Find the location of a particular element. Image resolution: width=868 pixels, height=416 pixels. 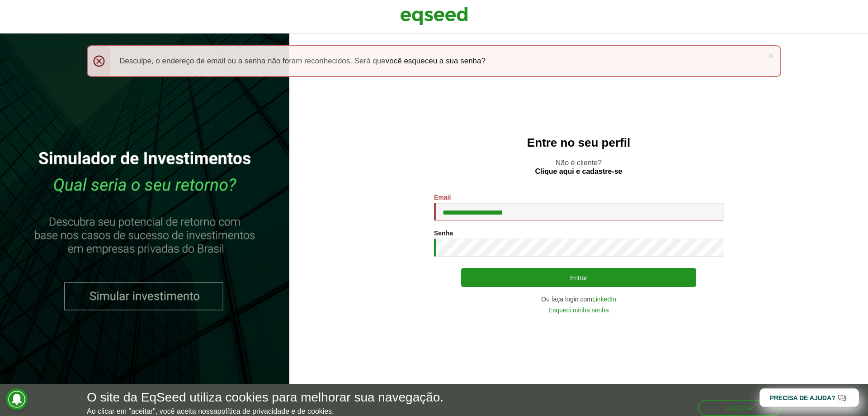

div: Desculpe, o endereço de email ou a senha não foram reconhecidos. Será que is located at coordinates (434, 61).